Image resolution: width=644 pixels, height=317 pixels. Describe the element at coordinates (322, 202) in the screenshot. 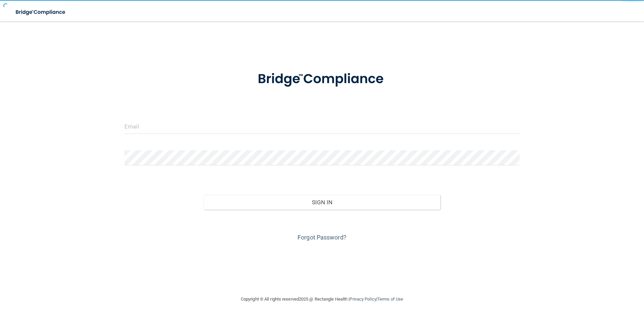

I see `button: Sign In` at that location.